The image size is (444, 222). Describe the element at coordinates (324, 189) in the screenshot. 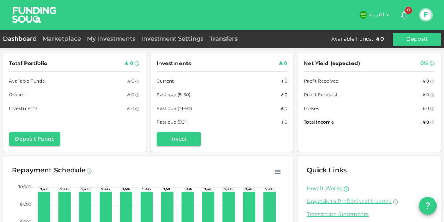

I see `a: How it Works` at that location.